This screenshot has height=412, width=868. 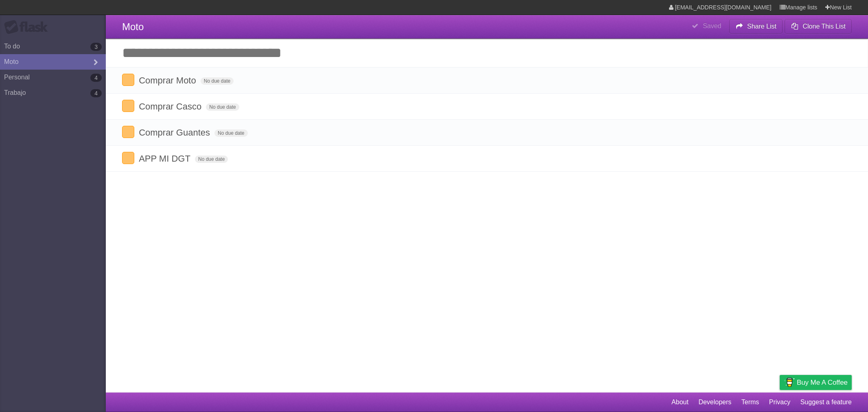 What do you see at coordinates (166, 158) in the screenshot?
I see `span: APP MI DGT` at bounding box center [166, 158].